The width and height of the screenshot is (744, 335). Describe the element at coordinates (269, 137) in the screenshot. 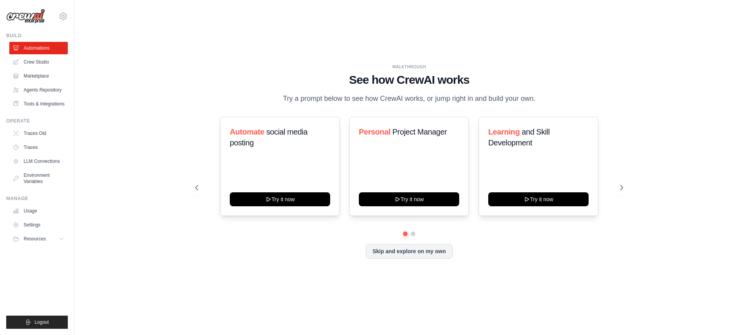

I see `span: social media posting` at that location.